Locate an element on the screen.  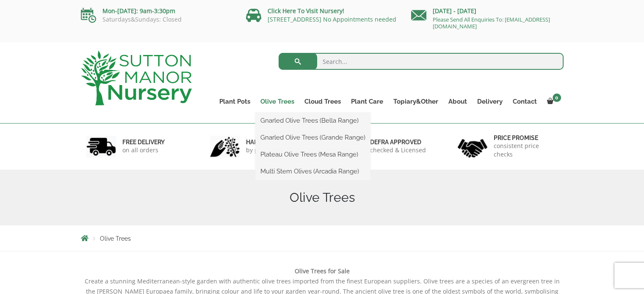
img: logo is located at coordinates (137, 78).